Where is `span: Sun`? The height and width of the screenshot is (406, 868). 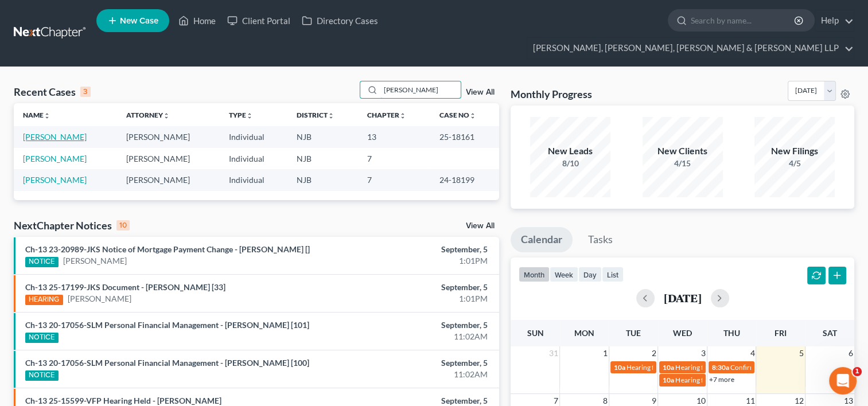 span: Sun is located at coordinates (535, 332).